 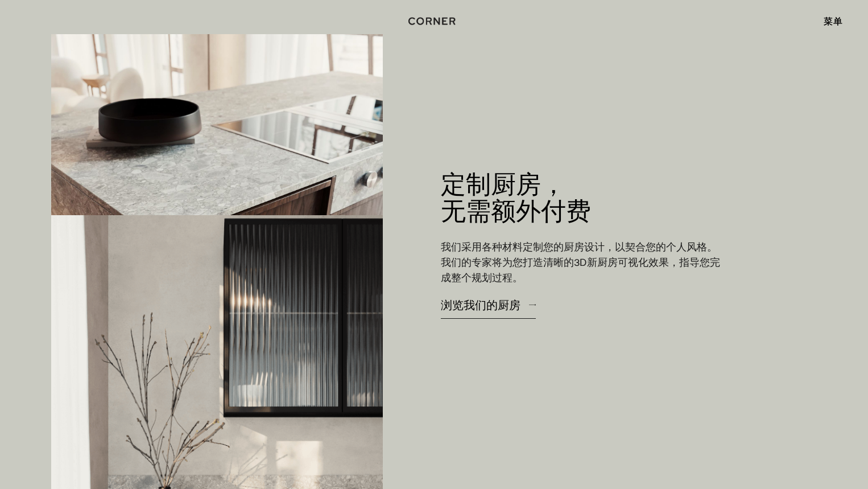 I want to click on font: 菜单, so click(x=833, y=21).